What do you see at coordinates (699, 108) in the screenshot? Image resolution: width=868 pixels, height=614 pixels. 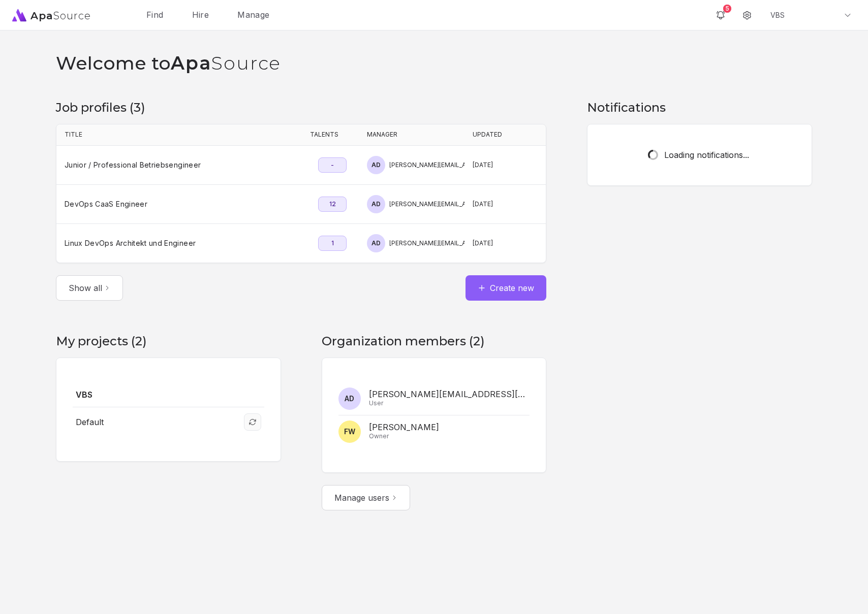 I see `h2: Notifications` at bounding box center [699, 108].